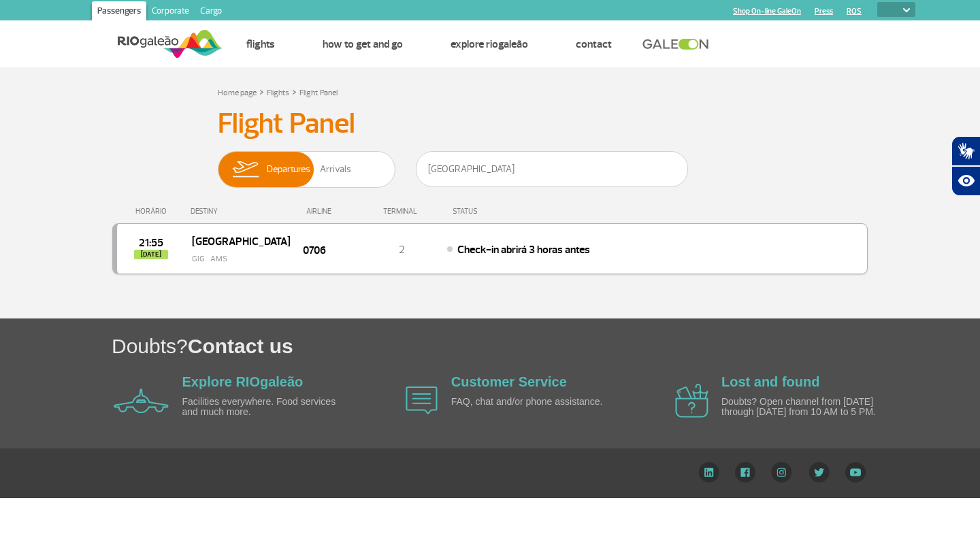  Describe the element at coordinates (501, 211) in the screenshot. I see `div: STATUS` at that location.